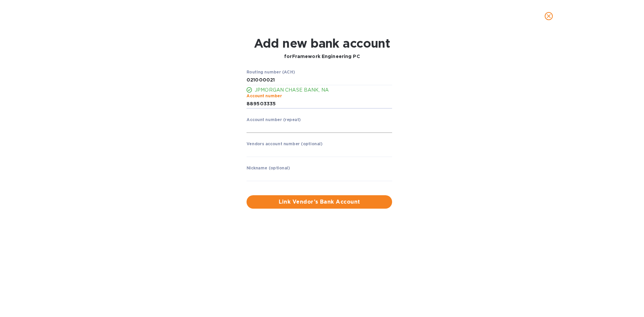 This screenshot has height=317, width=644. Describe the element at coordinates (323, 90) in the screenshot. I see `p: JPMORGAN CHASE BANK, NA` at that location.